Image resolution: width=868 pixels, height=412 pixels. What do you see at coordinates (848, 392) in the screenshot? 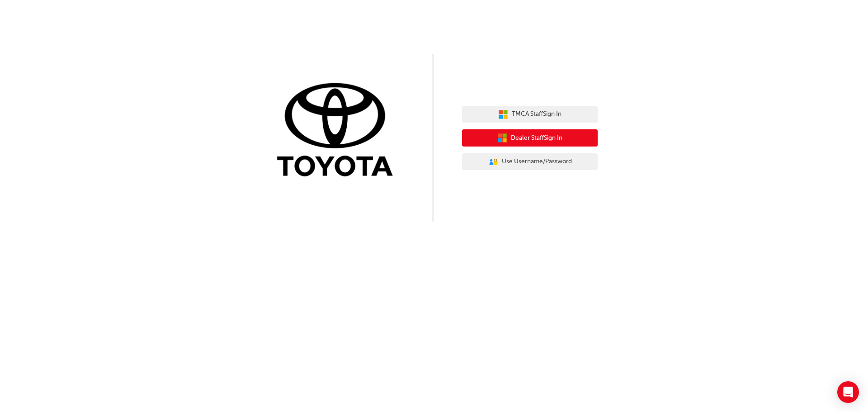
I see `div: Open Intercom Messenger` at bounding box center [848, 392].